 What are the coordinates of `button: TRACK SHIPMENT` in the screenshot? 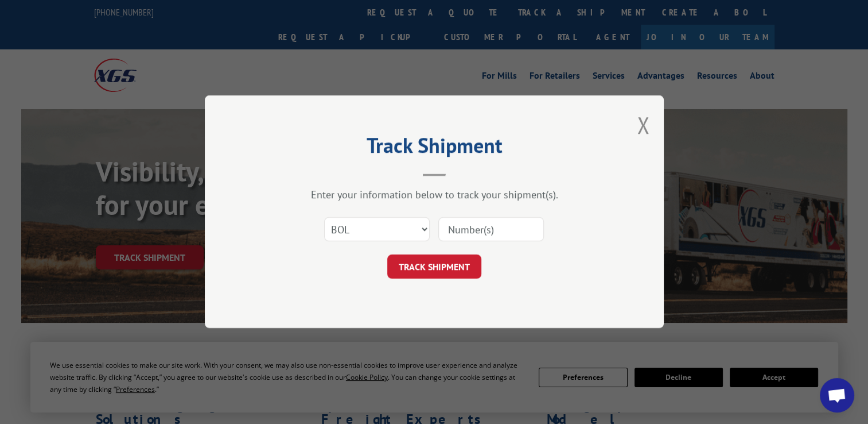 It's located at (434, 267).